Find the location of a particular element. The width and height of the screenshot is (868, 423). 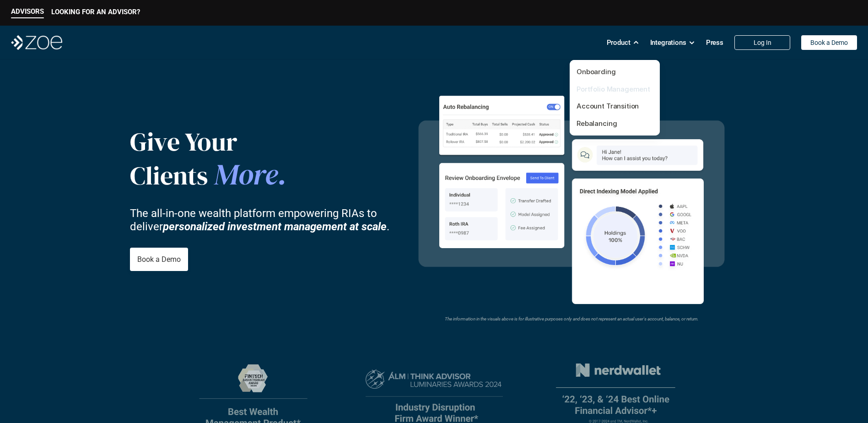

a: Account Transition is located at coordinates (607, 106).